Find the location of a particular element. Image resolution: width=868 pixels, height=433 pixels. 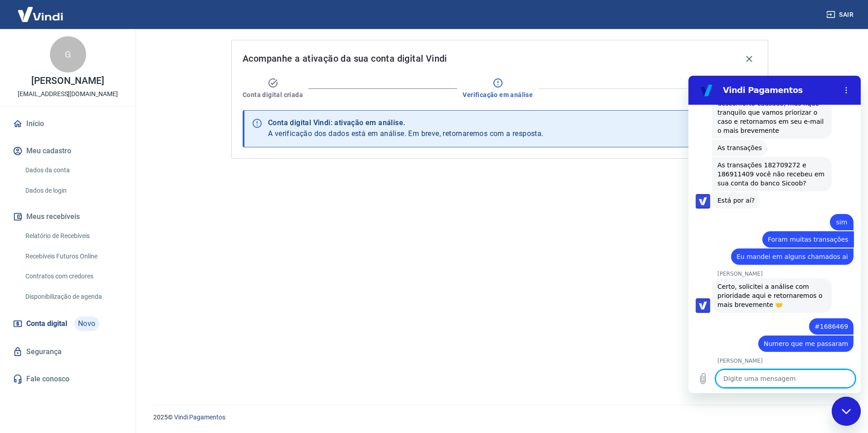

img: Vindi is located at coordinates (40, 14).